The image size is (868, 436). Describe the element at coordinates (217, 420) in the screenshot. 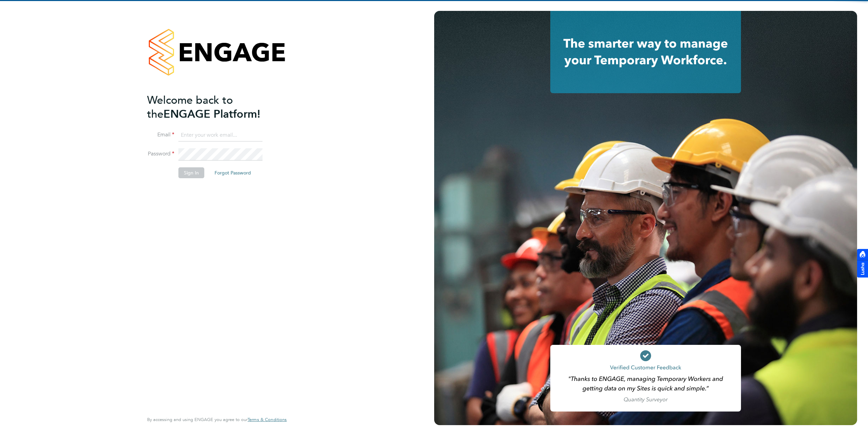

I see `span: By accessing and using ENGAGE you agree to our` at that location.